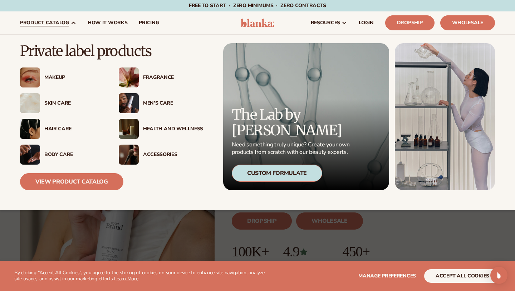 The width and height of the screenshot is (515, 291). I want to click on div: Health And Wellness, so click(173, 129).